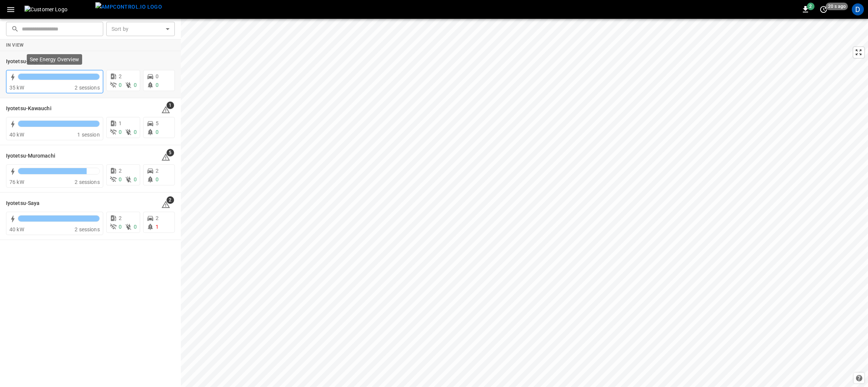 This screenshot has width=868, height=387. What do you see at coordinates (28, 108) in the screenshot?
I see `h6: Iyotetsu-Kawauchi` at bounding box center [28, 108].